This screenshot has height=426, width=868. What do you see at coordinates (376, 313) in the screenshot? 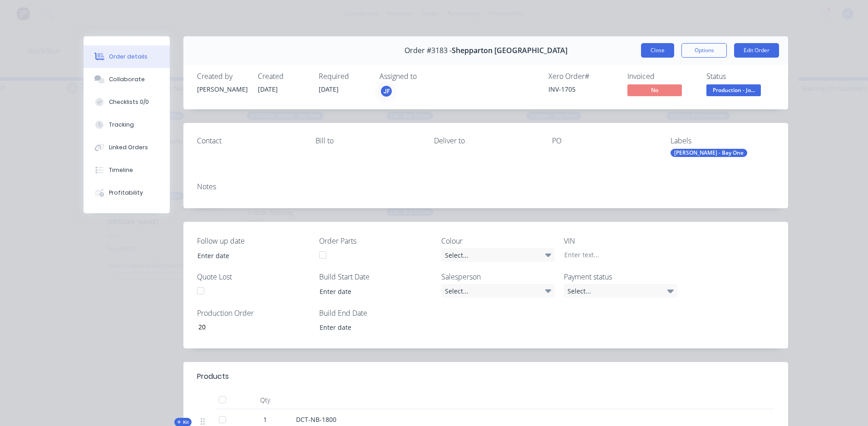
I see `label: Build End Date` at bounding box center [376, 313].